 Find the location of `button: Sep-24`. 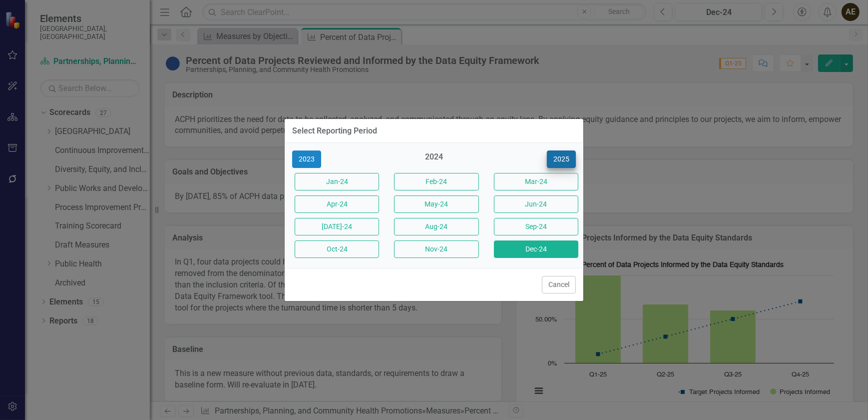

button: Sep-24 is located at coordinates (536, 226).